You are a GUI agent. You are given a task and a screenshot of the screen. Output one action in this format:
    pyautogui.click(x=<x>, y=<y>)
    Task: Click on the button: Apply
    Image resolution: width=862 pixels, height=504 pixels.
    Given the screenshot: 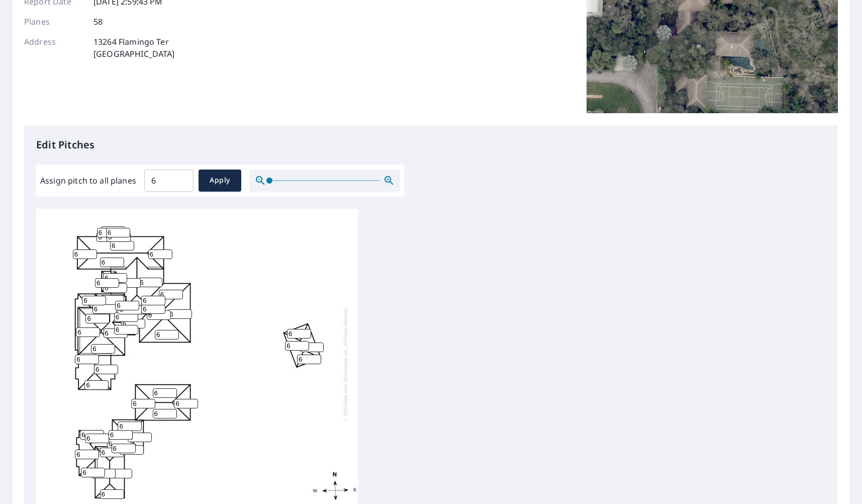 What is the action you would take?
    pyautogui.click(x=220, y=180)
    